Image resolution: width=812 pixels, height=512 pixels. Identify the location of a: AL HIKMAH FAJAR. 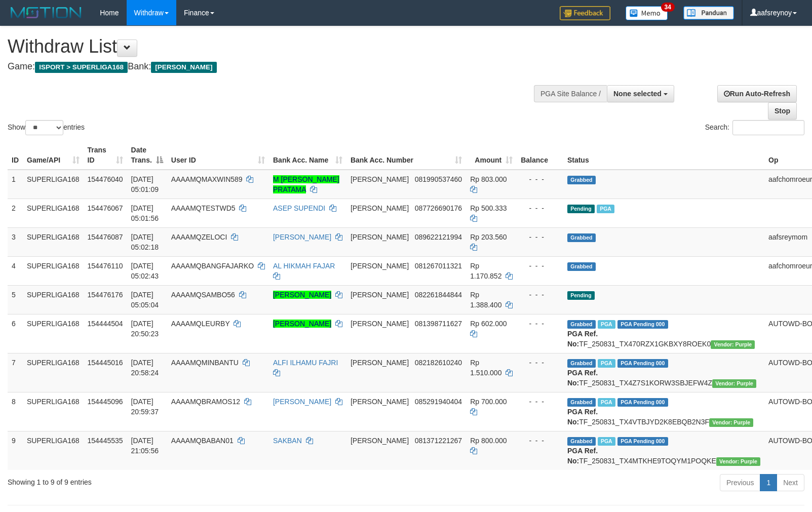
(304, 266).